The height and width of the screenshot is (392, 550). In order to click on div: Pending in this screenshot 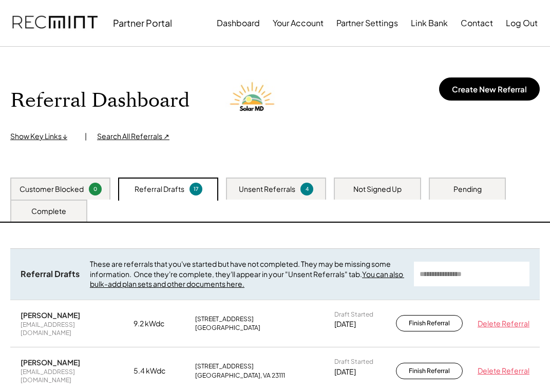, I will do `click(467, 189)`.